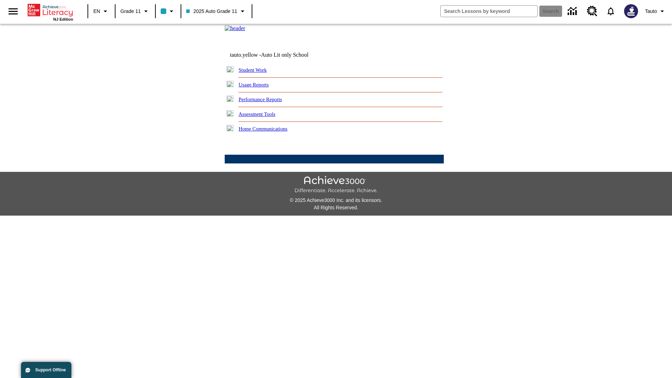 The width and height of the screenshot is (672, 378). Describe the element at coordinates (592, 11) in the screenshot. I see `a: Resource Center, Will open in new tab` at that location.